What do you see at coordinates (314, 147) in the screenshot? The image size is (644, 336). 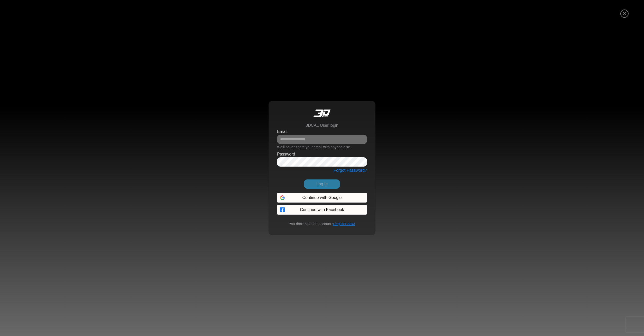 I see `small: We'll never share your email with anyone else.` at bounding box center [314, 147].